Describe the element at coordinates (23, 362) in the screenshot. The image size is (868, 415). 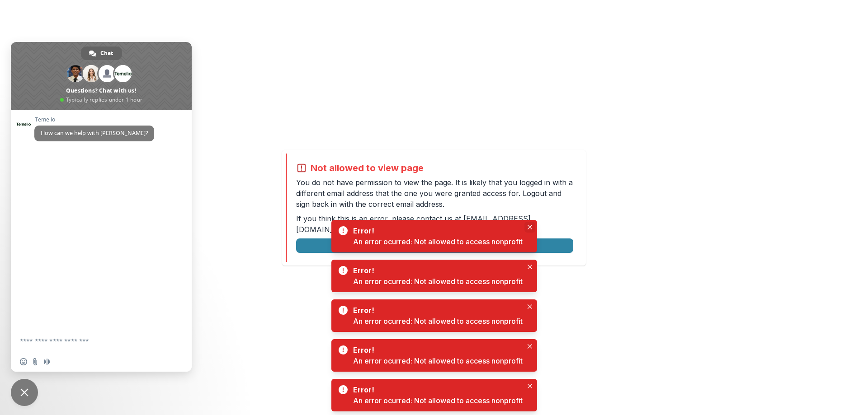
I see `span: Insert an emoji` at that location.